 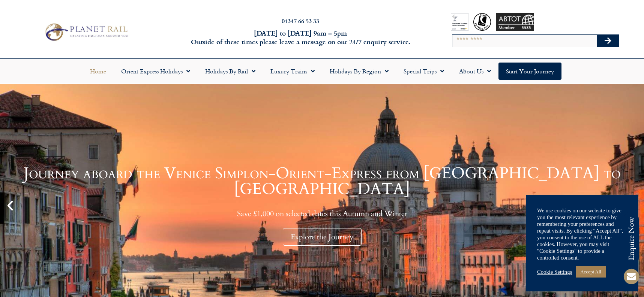 What do you see at coordinates (530, 71) in the screenshot?
I see `a: Start your Journey` at bounding box center [530, 71].